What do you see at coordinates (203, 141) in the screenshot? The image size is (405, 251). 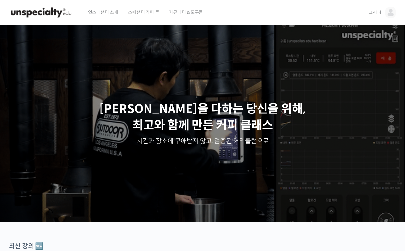 I see `p: 시간과 장소에 구애받지 않고, 검증된 커리큘럼으로` at bounding box center [203, 141].